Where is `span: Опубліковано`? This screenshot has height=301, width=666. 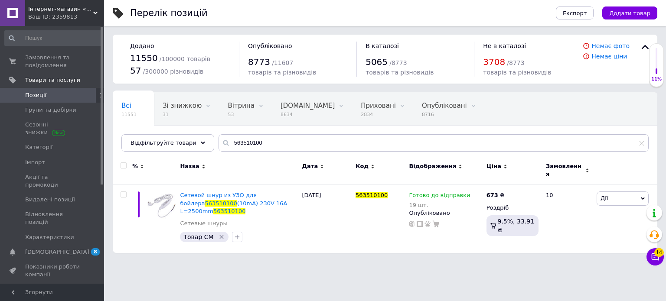
span: Опубліковано is located at coordinates (270, 46).